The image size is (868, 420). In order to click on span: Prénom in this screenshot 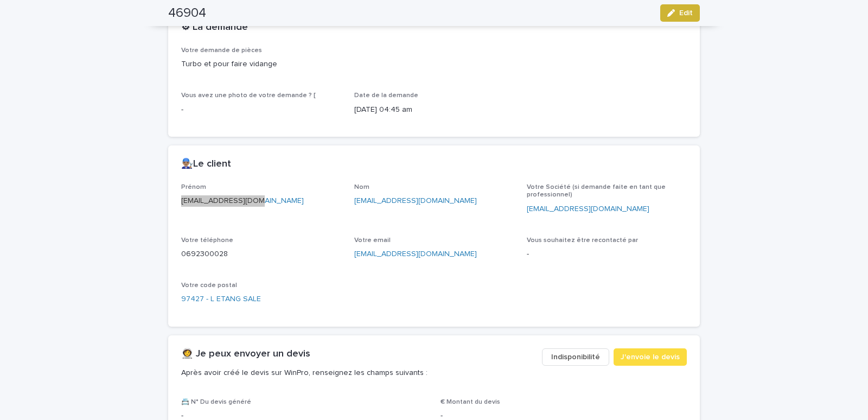, I will do `click(194, 187)`.